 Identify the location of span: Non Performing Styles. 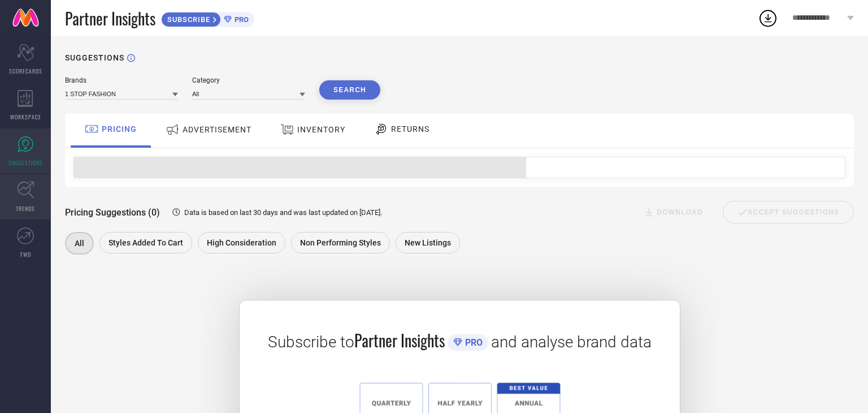
(340, 242).